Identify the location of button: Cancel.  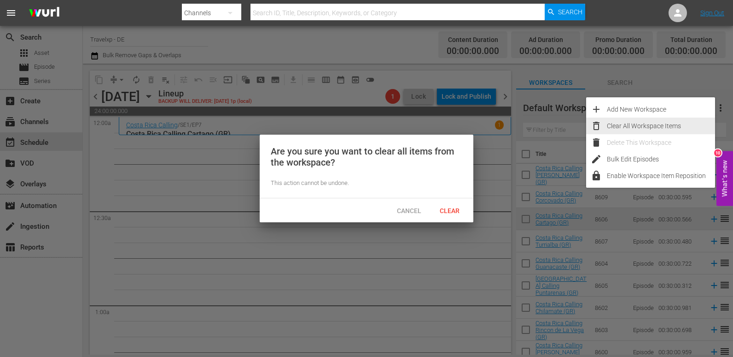
(409, 210).